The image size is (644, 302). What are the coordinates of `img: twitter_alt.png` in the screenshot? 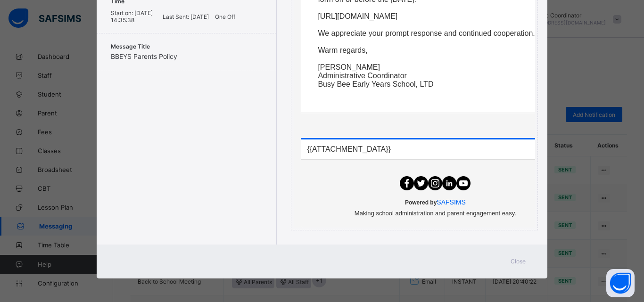 It's located at (421, 183).